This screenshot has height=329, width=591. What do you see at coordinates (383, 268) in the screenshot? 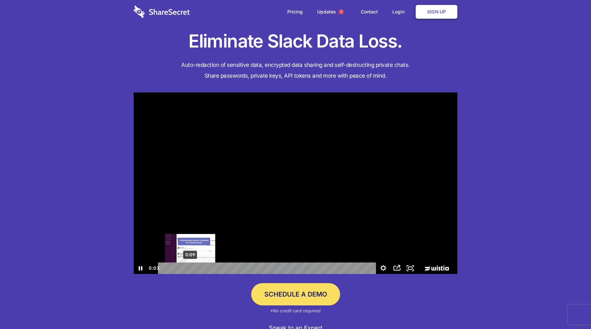
I see `button: Show settings menu` at bounding box center [383, 268].